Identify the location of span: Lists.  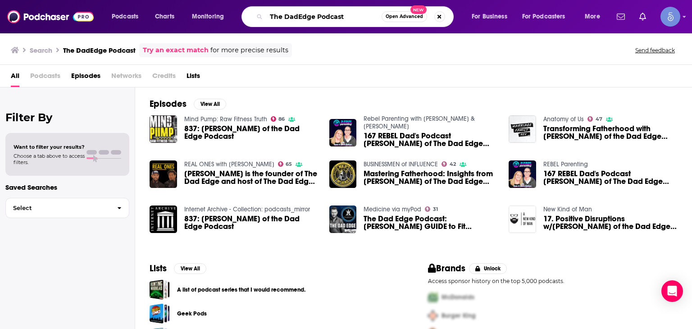
(193, 78).